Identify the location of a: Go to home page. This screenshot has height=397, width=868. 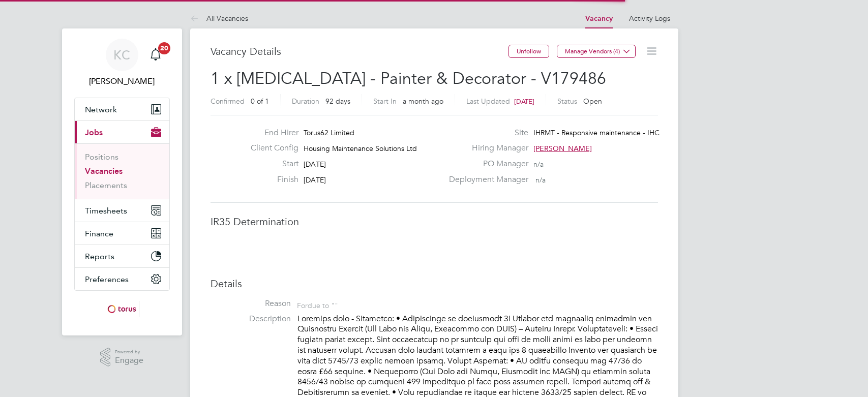
(122, 309).